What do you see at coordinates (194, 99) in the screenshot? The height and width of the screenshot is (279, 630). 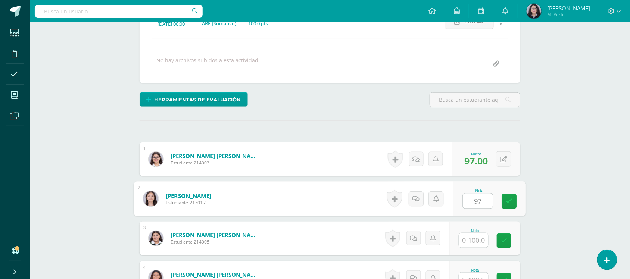 I see `a: Herramientas de evaluación` at bounding box center [194, 99].